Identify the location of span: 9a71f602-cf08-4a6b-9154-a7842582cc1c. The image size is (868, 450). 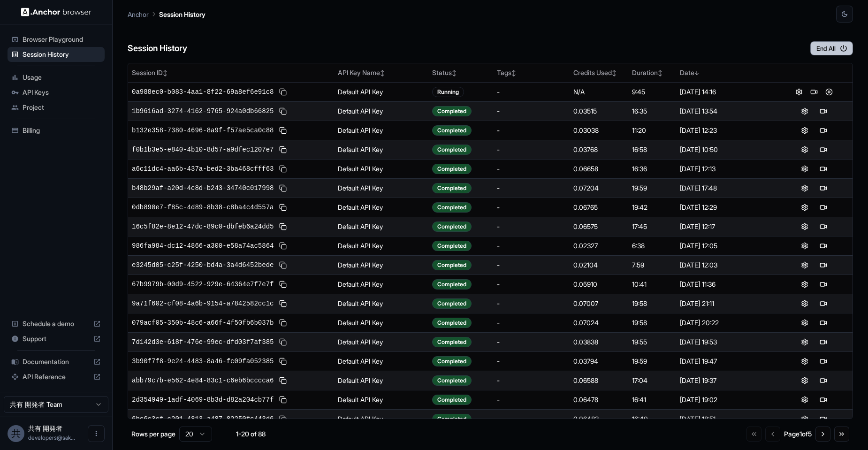
(202, 303).